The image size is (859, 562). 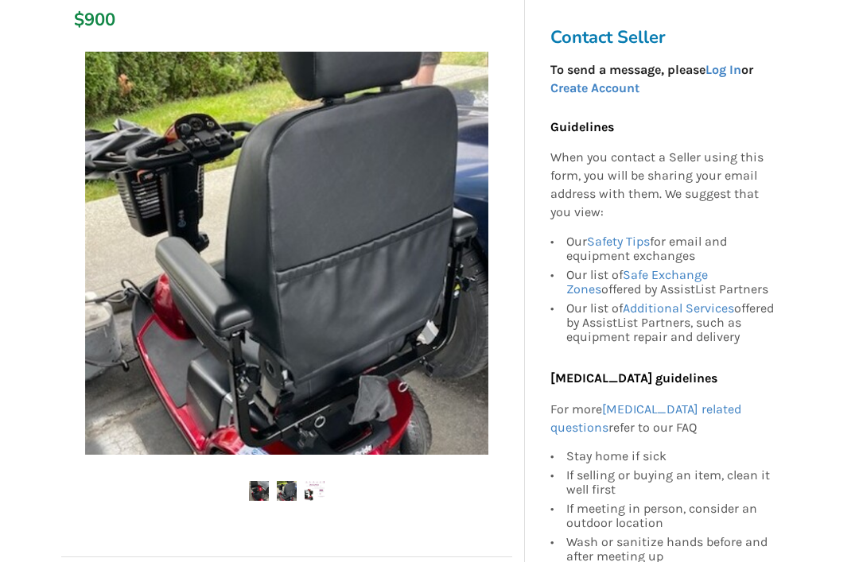 I want to click on p: When you contact a Seller using this form, you will be sharing your email address with them. We s..., so click(x=664, y=185).